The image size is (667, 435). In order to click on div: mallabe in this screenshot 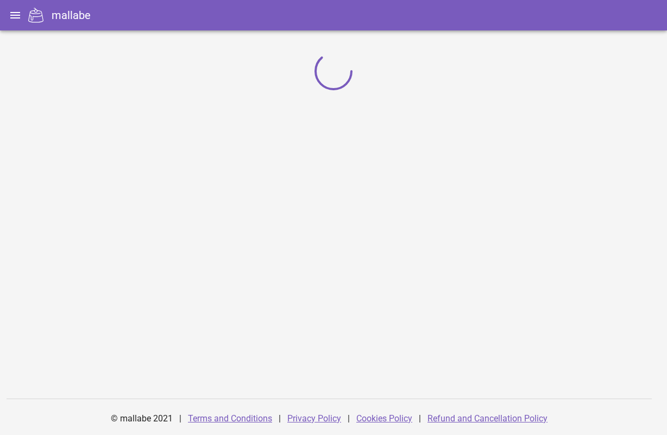, I will do `click(71, 15)`.